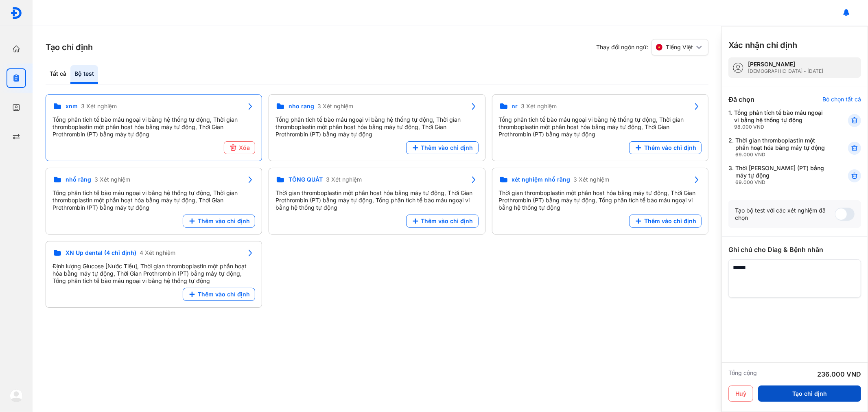 Image resolution: width=868 pixels, height=412 pixels. Describe the element at coordinates (840, 374) in the screenshot. I see `div: 236.000 VND` at that location.